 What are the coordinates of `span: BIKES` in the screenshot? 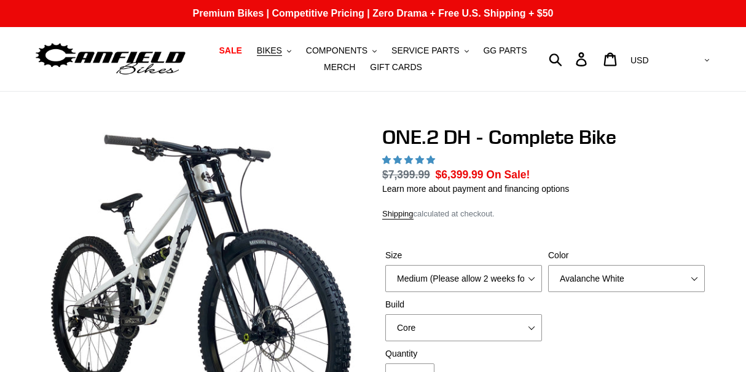 It's located at (269, 50).